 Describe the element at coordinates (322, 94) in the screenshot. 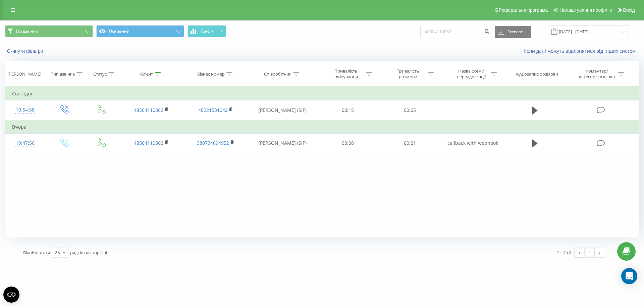

I see `td: Сьогодні` at that location.